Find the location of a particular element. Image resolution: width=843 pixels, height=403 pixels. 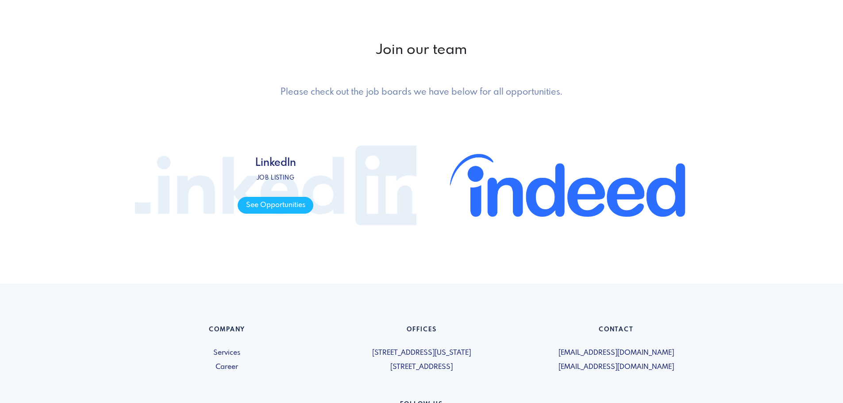

h6: Company is located at coordinates (227, 331).